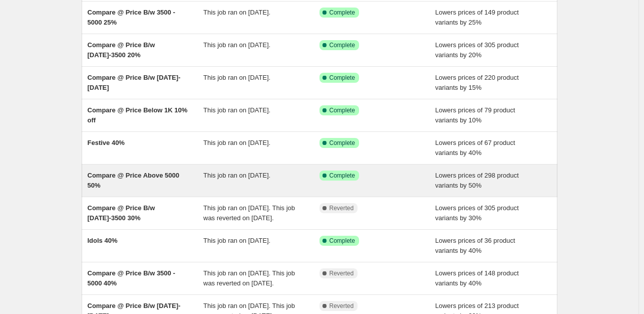 The image size is (644, 314). Describe the element at coordinates (475, 115) in the screenshot. I see `span: Lowers prices of 79 product variants by 10%` at that location.